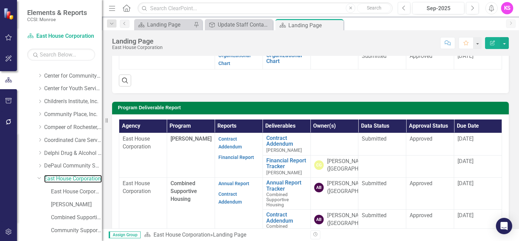  Describe the element at coordinates (507, 8) in the screenshot. I see `div: KS` at that location.